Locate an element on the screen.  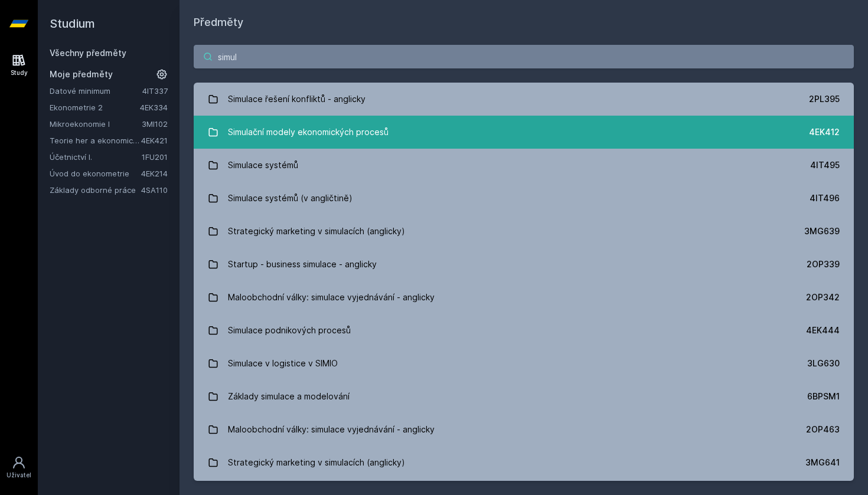
div: 6BPSM1 is located at coordinates (823, 397).